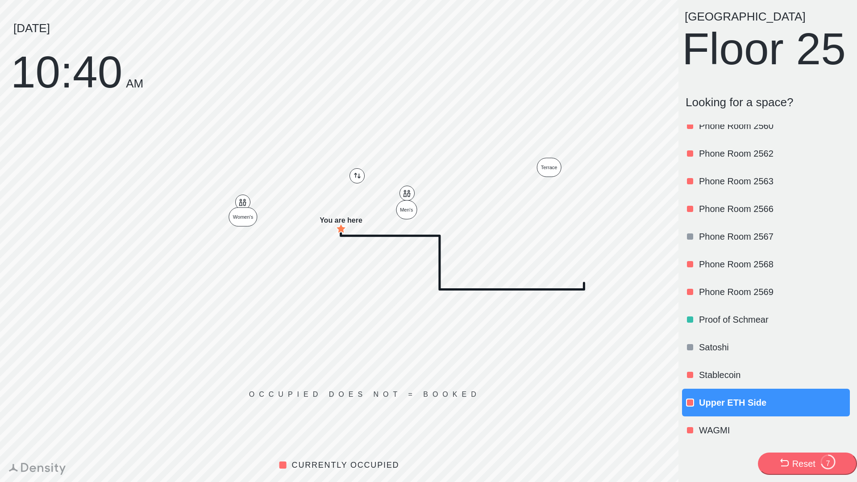  What do you see at coordinates (774, 237) in the screenshot?
I see `p: Phone Room 2567` at bounding box center [774, 237].